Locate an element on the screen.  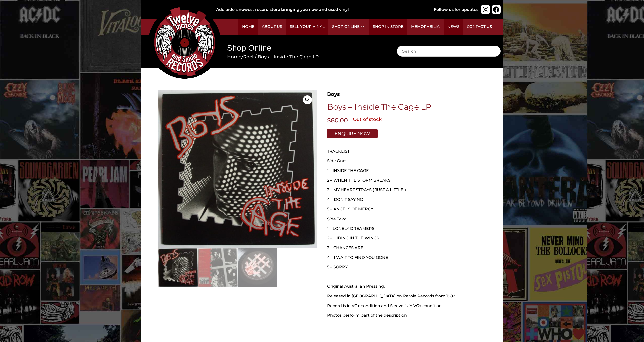
img: Boys – Inside The Cage LP - Image 2 is located at coordinates (218, 268).